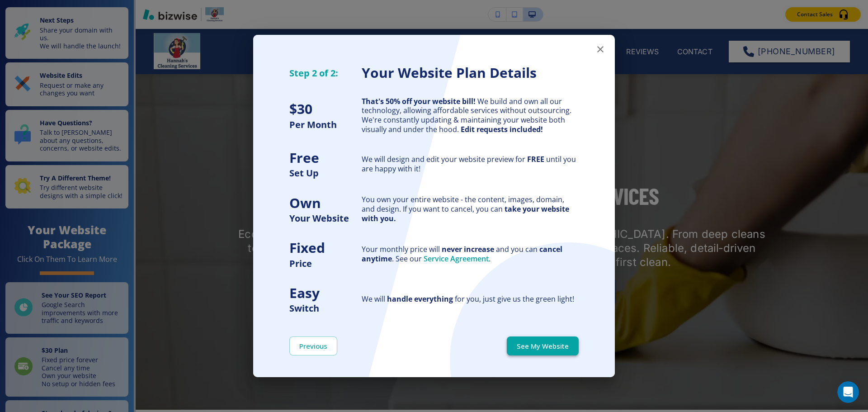  Describe the element at coordinates (471, 73) in the screenshot. I see `h3: Your Website Plan Details` at that location.